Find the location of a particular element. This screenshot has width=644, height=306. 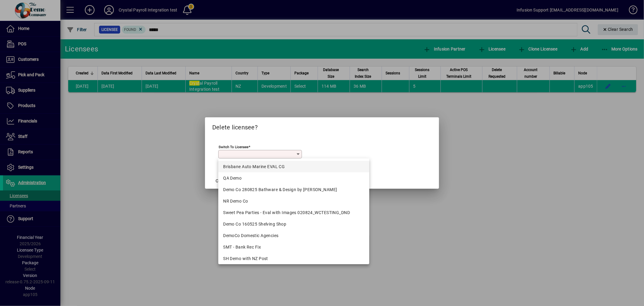

div: SMT - Bank Rec Fix is located at coordinates (294, 247).